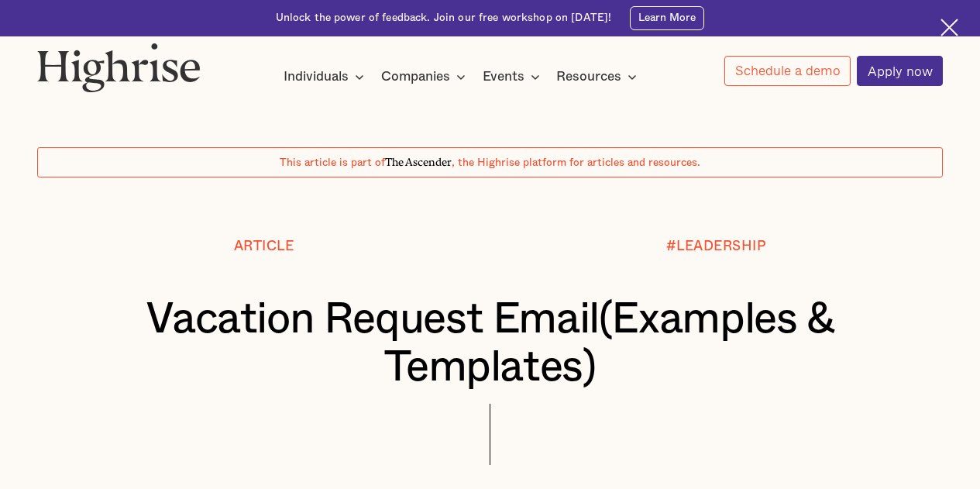  Describe the element at coordinates (576, 162) in the screenshot. I see `span: , the Highrise platform for articles and resources.` at that location.